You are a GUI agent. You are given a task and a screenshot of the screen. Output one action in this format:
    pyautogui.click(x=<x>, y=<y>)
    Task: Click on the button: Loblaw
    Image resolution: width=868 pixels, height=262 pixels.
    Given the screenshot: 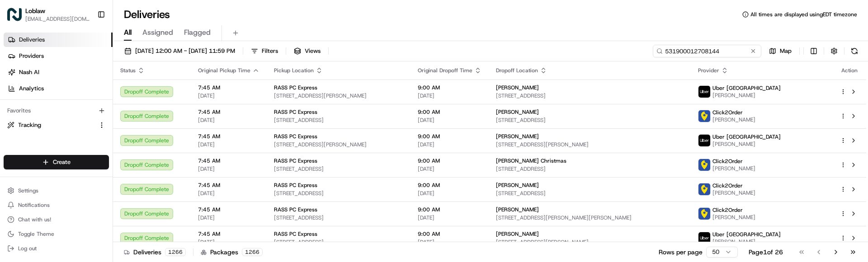 What is the action you would take?
    pyautogui.click(x=35, y=11)
    